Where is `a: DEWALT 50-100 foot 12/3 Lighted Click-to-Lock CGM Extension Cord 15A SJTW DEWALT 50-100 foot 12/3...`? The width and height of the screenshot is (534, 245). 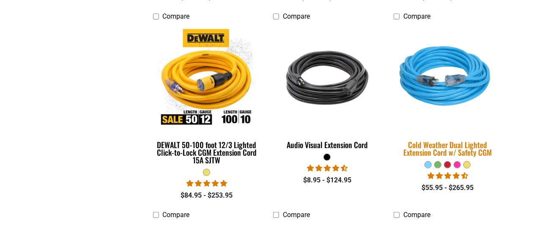 a: DEWALT 50-100 foot 12/3 Lighted Click-to-Lock CGM Extension Cord 15A SJTW DEWALT 50-100 foot 12/3... is located at coordinates (207, 97).